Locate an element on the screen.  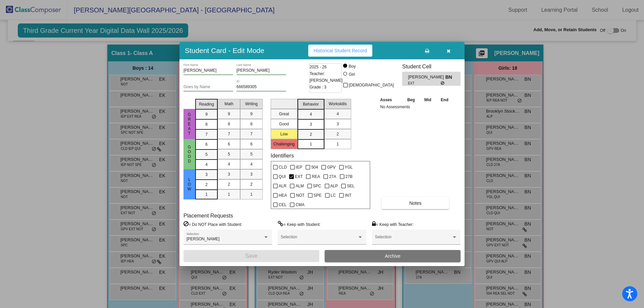
th: Asses is located at coordinates (390, 100).